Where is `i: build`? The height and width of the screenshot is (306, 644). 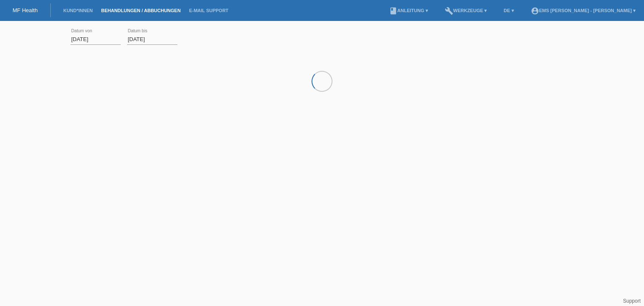 i: build is located at coordinates (449, 11).